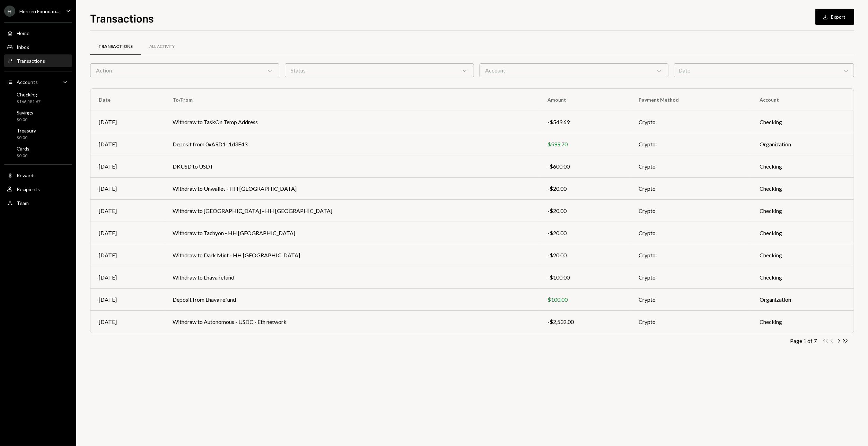  What do you see at coordinates (122, 18) in the screenshot?
I see `h1: Transactions` at bounding box center [122, 18].